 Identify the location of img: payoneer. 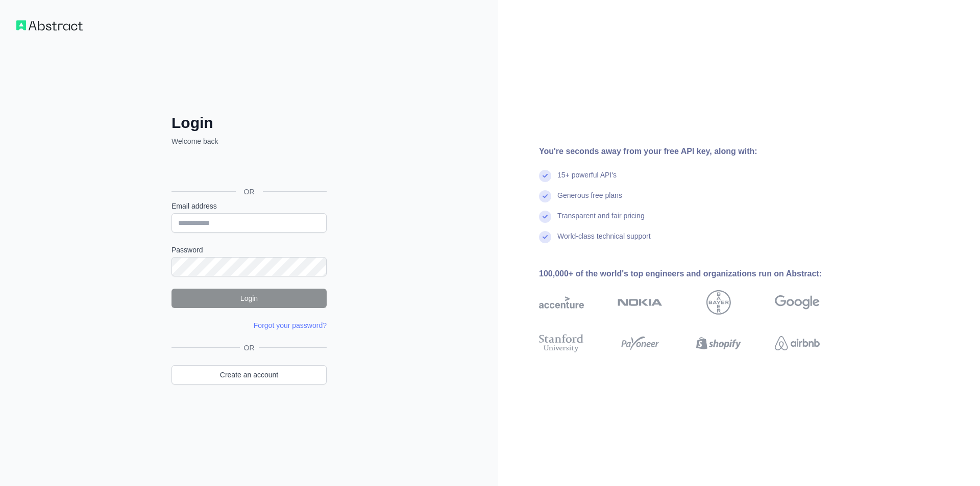
(640, 344).